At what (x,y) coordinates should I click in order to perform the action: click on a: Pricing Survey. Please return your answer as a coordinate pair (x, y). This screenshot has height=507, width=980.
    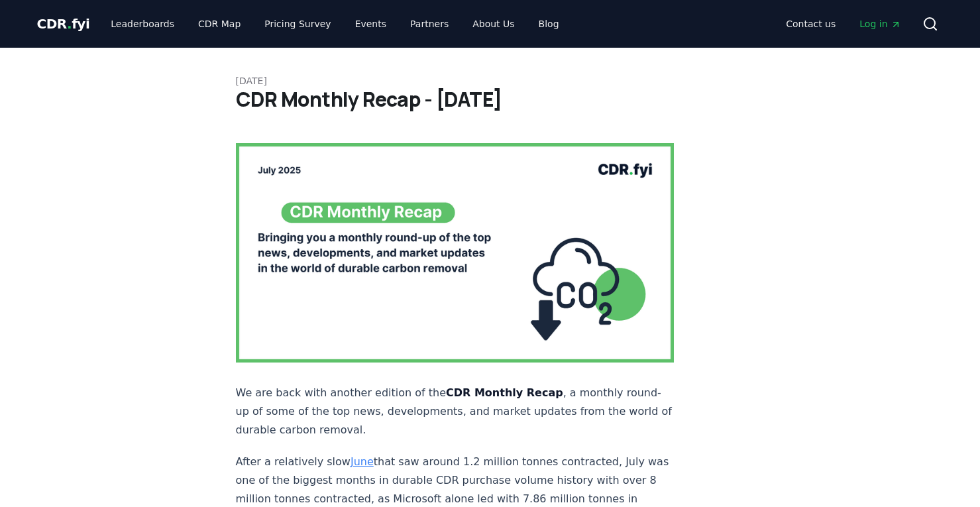
    Looking at the image, I should click on (297, 24).